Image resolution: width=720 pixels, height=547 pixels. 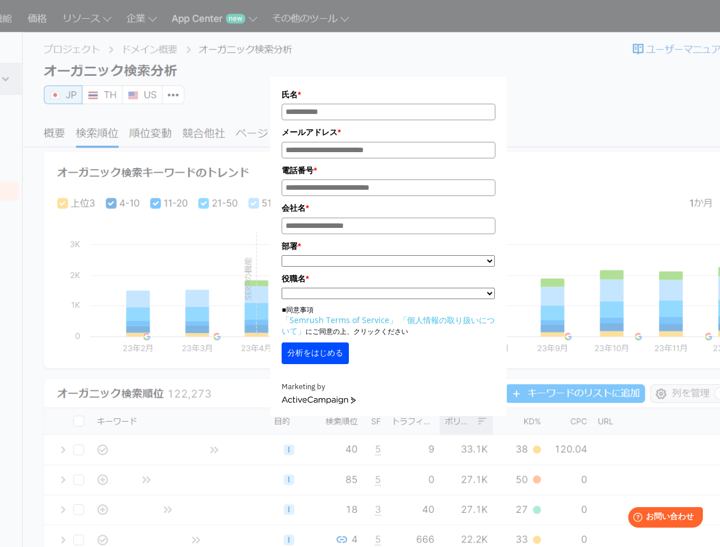 I want to click on div: Marketing by, so click(x=388, y=387).